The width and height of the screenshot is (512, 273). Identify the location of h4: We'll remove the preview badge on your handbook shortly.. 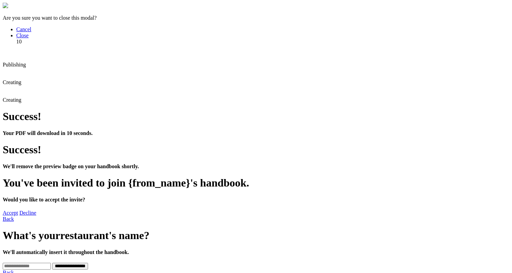
(256, 166).